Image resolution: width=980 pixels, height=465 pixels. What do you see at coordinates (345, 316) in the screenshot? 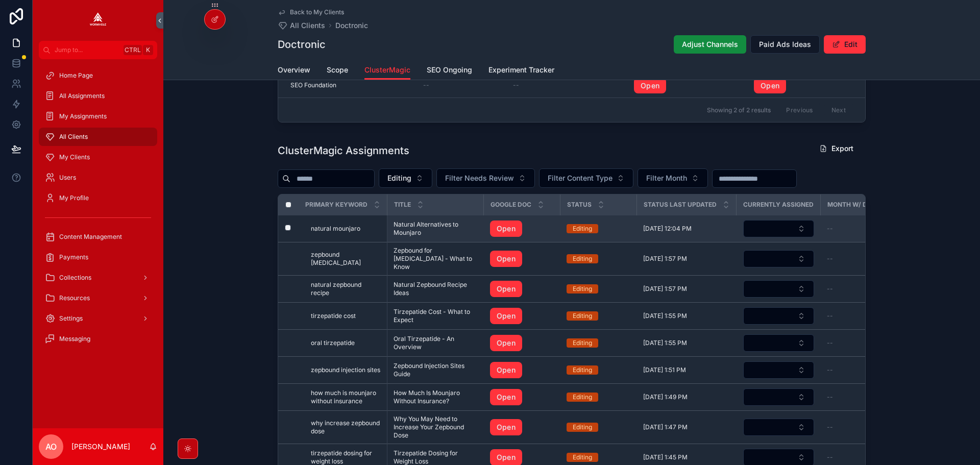
I see `a: tirzepatide cost` at bounding box center [345, 316].